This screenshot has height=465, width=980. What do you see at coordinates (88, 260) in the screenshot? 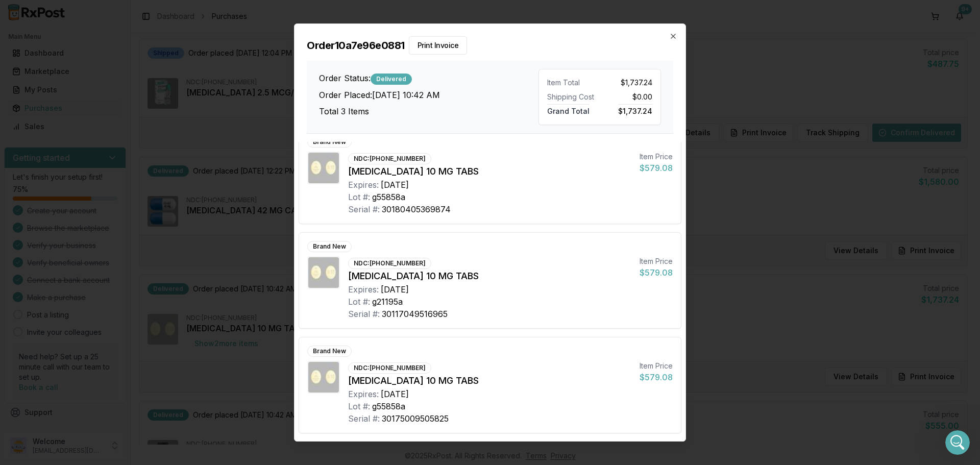
I see `div: Everything i was able to find is in your cart please review` at bounding box center [88, 260].